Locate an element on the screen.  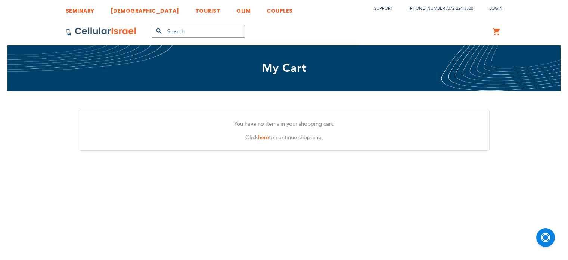
p: Click to continue shopping. is located at coordinates (284, 137).